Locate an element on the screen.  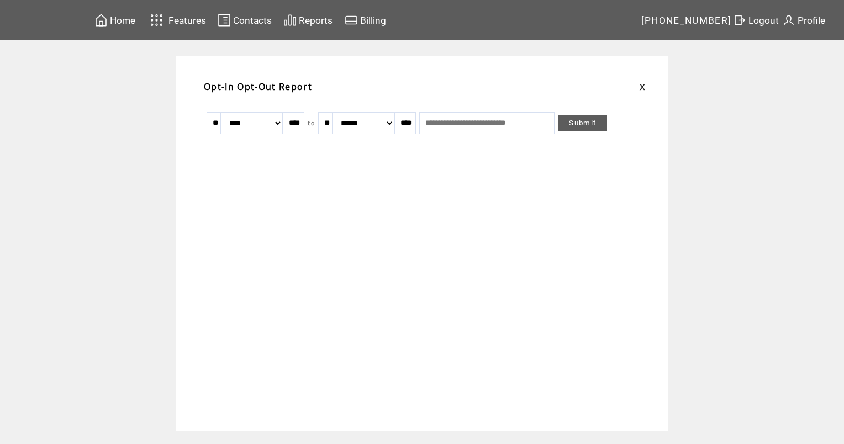
img: profile.svg is located at coordinates (789, 20).